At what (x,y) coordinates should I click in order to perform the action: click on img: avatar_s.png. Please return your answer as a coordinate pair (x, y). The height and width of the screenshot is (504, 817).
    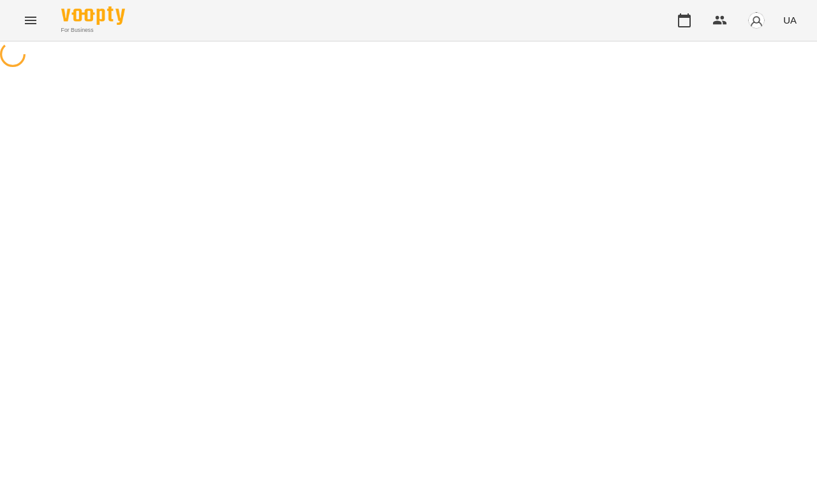
    Looking at the image, I should click on (757, 21).